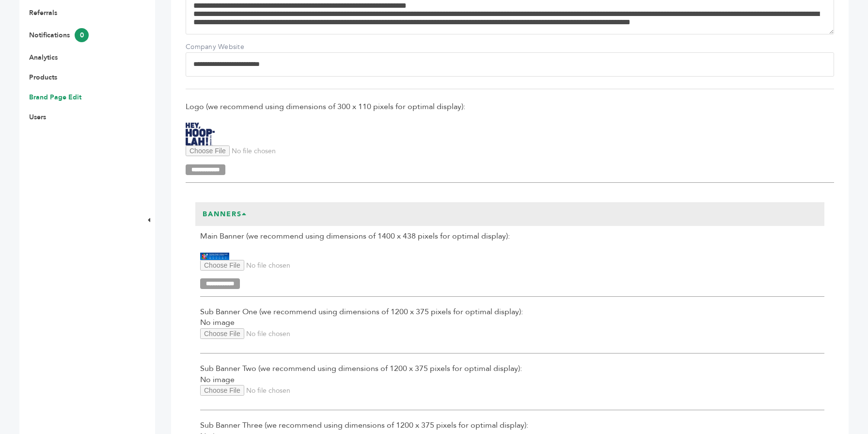 This screenshot has width=868, height=434. Describe the element at coordinates (512, 236) in the screenshot. I see `span: Main Banner (we recommend using dimensions of 1400 x 438 pixels for optimal display):` at that location.